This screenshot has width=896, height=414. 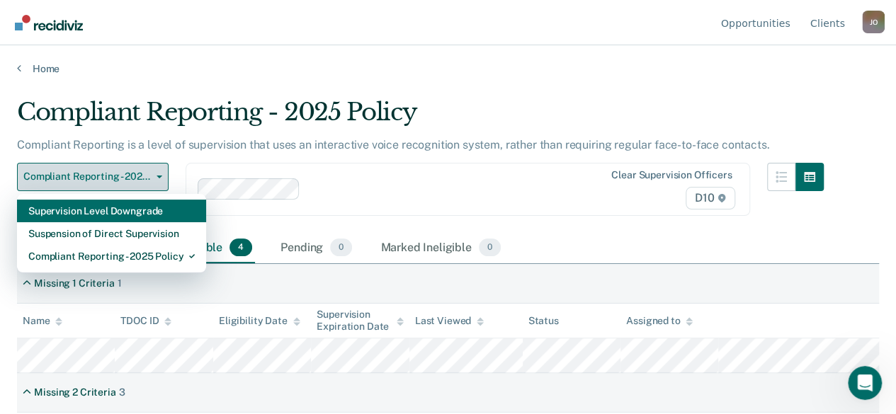 I want to click on div: 3, so click(x=122, y=392).